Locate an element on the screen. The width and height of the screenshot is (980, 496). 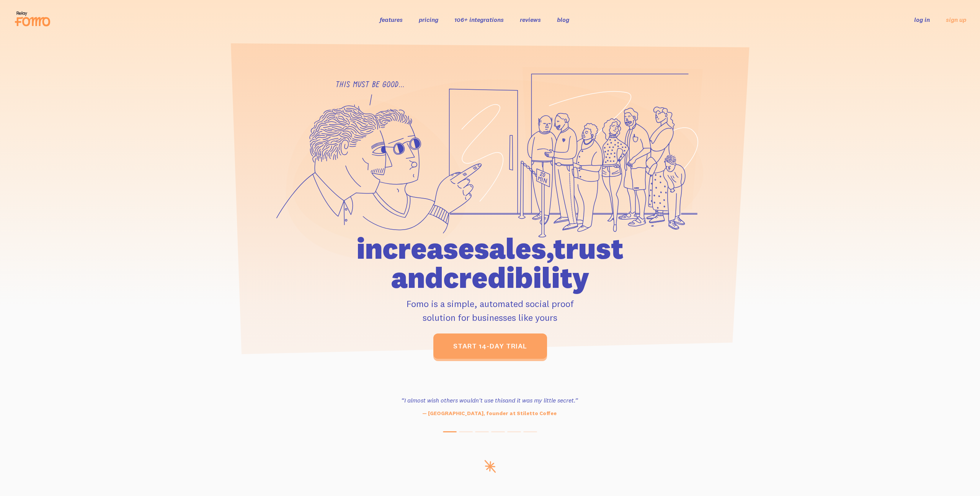
a: log in is located at coordinates (922, 19).